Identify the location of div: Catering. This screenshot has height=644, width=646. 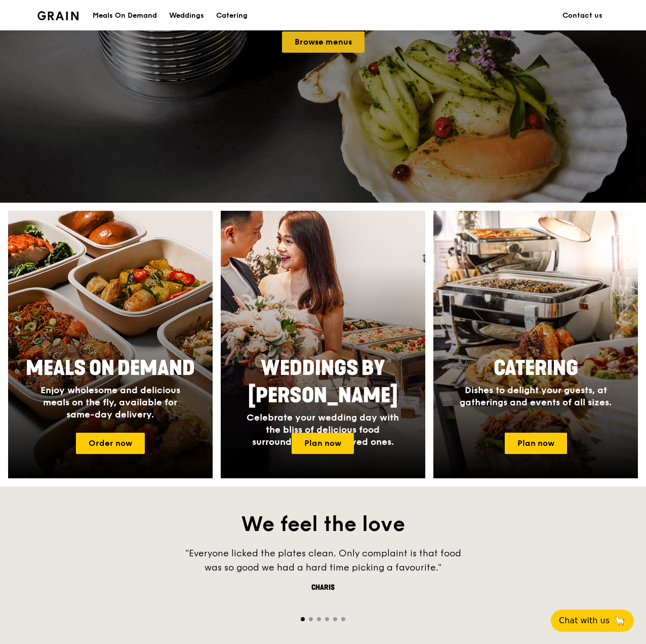
(232, 16).